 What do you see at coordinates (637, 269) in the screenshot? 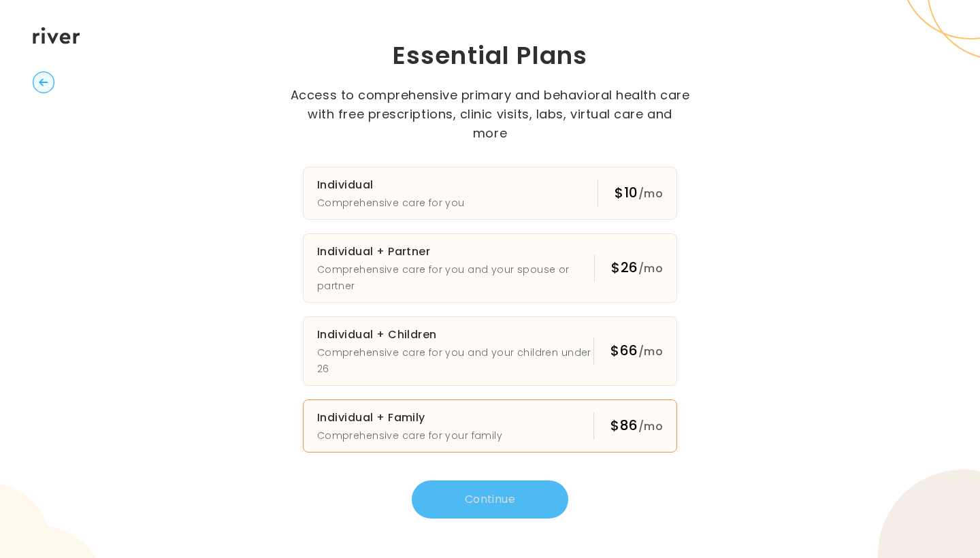
I see `div: $26` at bounding box center [637, 269].